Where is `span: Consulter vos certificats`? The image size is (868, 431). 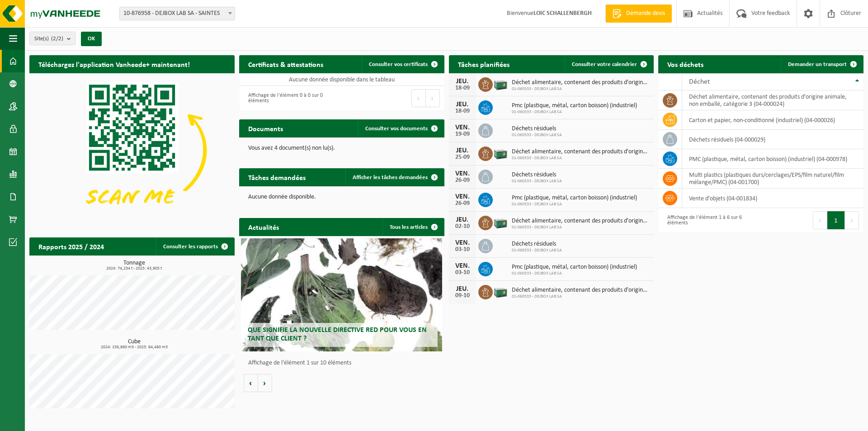
span: Consulter vos certificats is located at coordinates (399, 64).